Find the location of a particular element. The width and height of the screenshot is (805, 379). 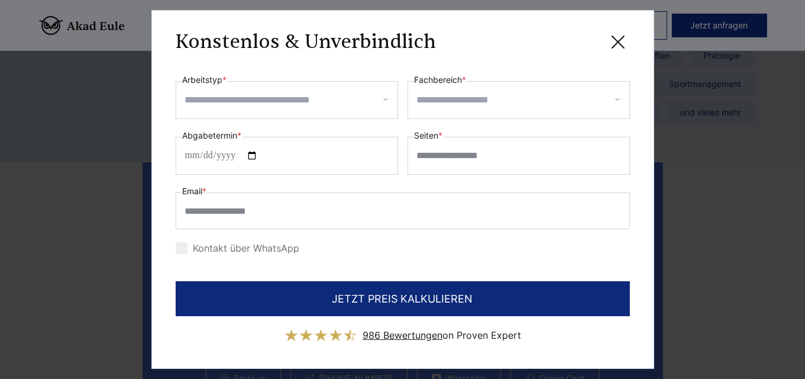

button: JETZT PREIS KALKULIEREN is located at coordinates (403, 298).